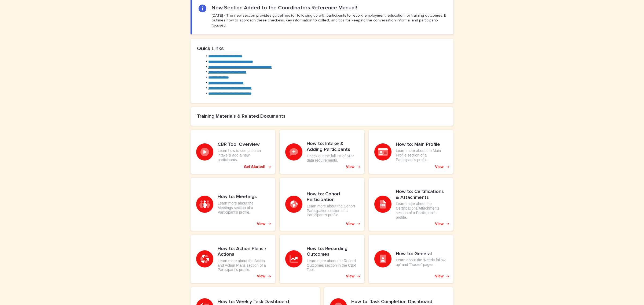  I want to click on p: Learn more about the Main Profile section of a Participant's profile., so click(422, 155).